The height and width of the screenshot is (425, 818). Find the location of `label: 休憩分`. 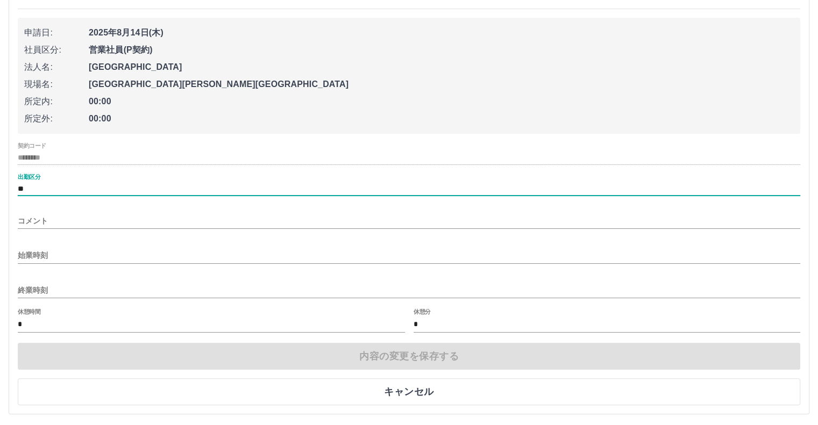

label: 休憩分 is located at coordinates (422, 311).